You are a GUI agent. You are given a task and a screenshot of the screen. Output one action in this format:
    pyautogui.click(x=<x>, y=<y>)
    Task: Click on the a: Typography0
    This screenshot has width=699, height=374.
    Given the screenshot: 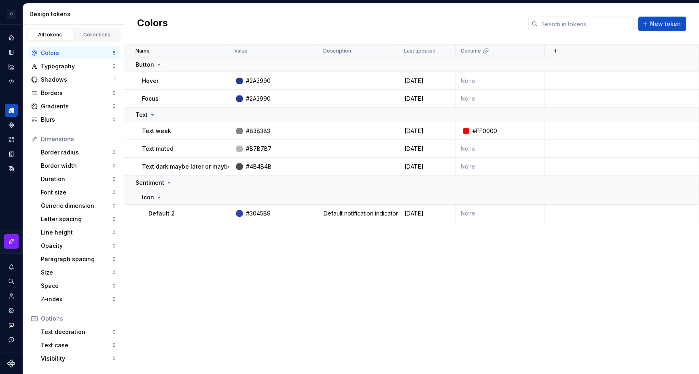 What is the action you would take?
    pyautogui.click(x=73, y=66)
    